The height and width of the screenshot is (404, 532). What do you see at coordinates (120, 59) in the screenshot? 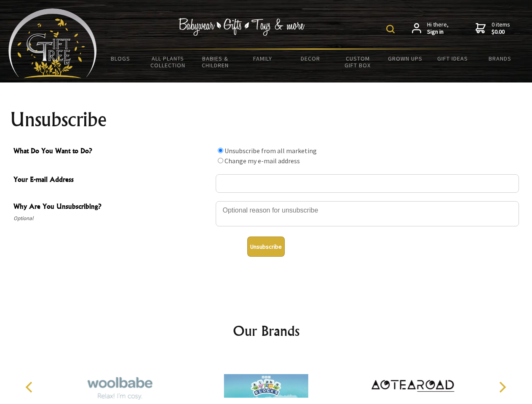
I see `a: BLOGS` at bounding box center [120, 59].